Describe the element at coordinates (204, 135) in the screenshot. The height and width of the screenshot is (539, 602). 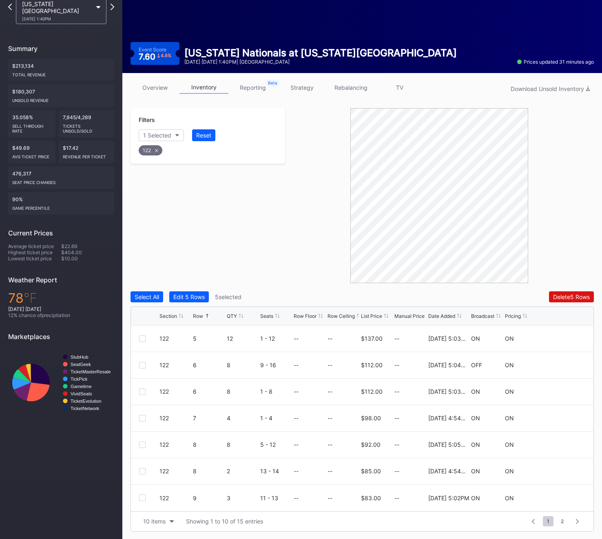
I see `button: Reset` at that location.